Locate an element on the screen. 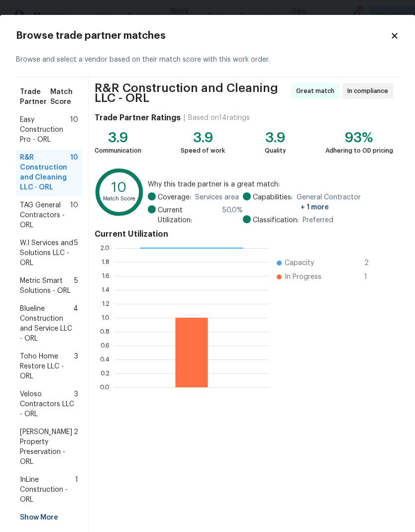  span: Great match is located at coordinates (317, 91).